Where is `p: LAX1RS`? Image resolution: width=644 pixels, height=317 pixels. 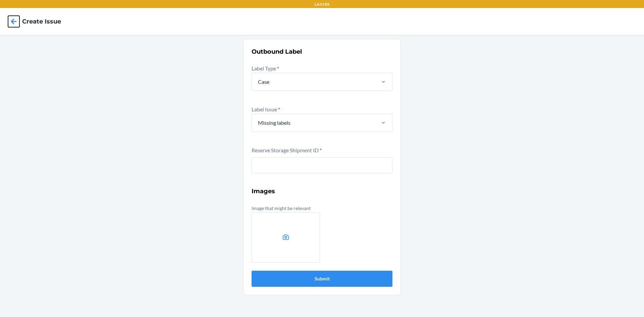 p: LAX1RS is located at coordinates (322, 4).